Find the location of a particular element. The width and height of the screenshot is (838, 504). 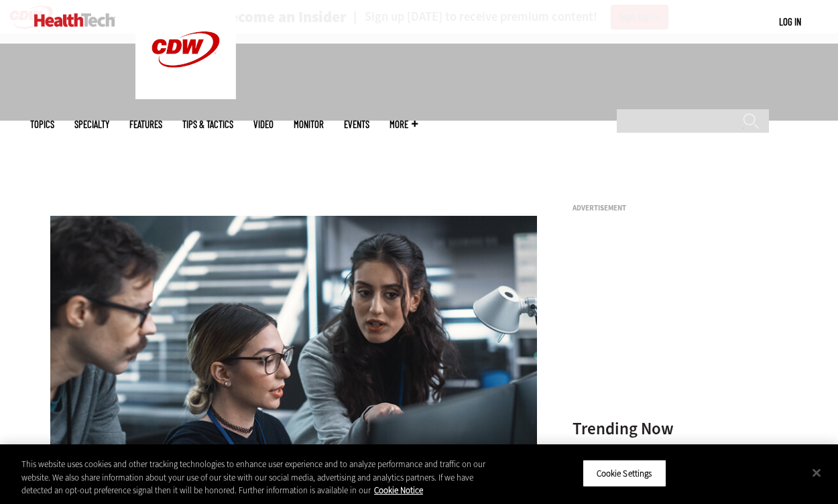

a: Features is located at coordinates (146, 124).